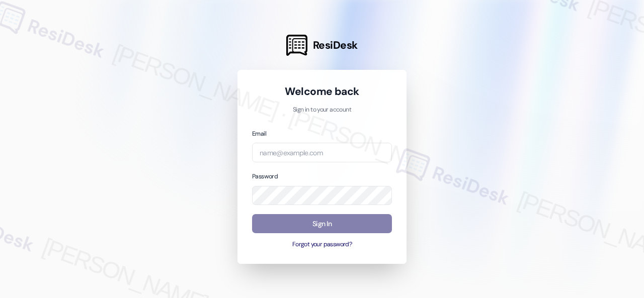 This screenshot has height=298, width=644. What do you see at coordinates (322, 110) in the screenshot?
I see `p: Sign in to your account` at bounding box center [322, 110].